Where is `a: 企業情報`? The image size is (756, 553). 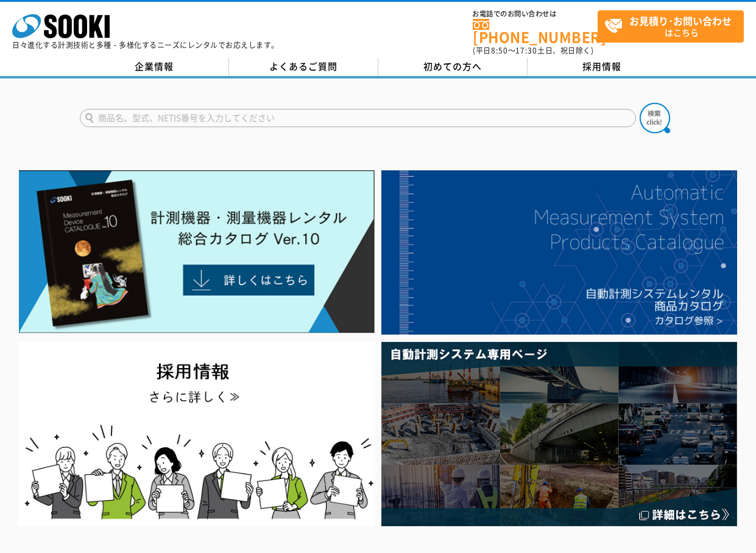
a: 企業情報 is located at coordinates (154, 67).